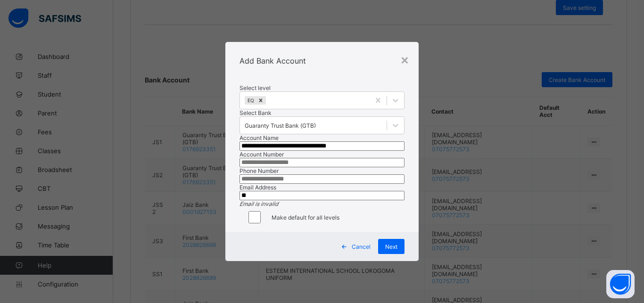 This screenshot has width=644, height=303. Describe the element at coordinates (259, 171) in the screenshot. I see `label: Phone Number` at that location.